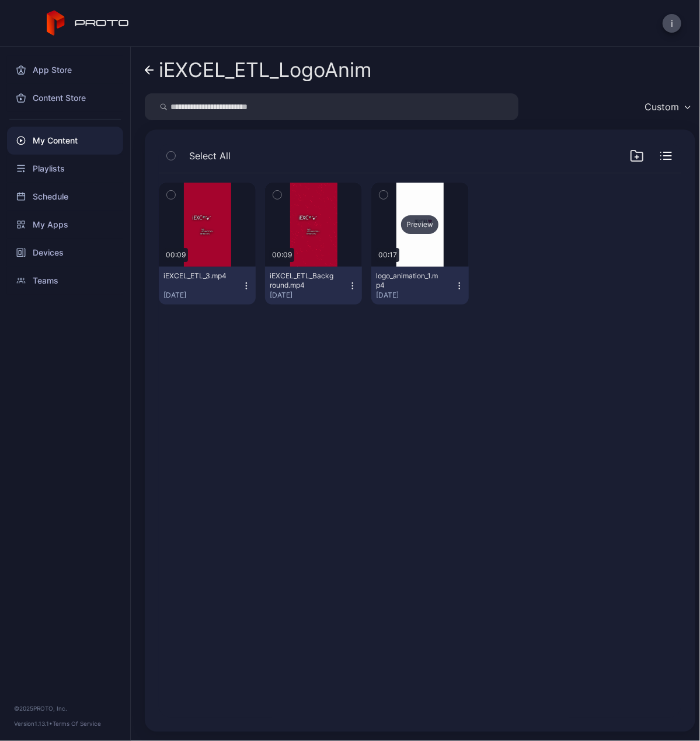 The width and height of the screenshot is (700, 741). I want to click on span: Version 1.13.1 •, so click(33, 724).